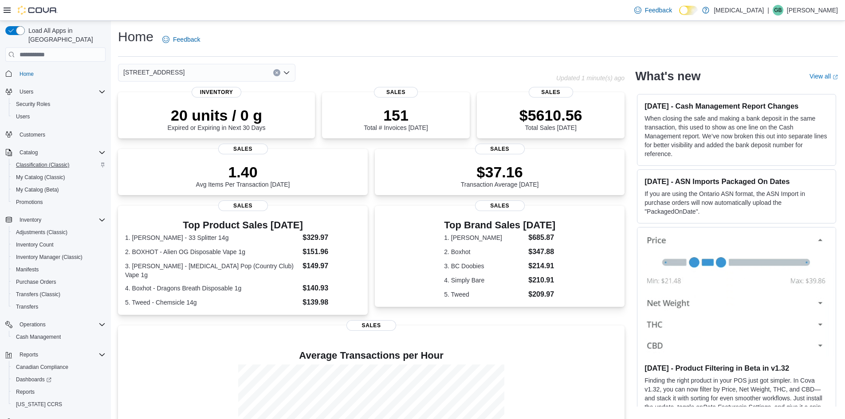 The width and height of the screenshot is (845, 419). Describe the element at coordinates (59, 177) in the screenshot. I see `button: My Catalog (Classic)` at that location.